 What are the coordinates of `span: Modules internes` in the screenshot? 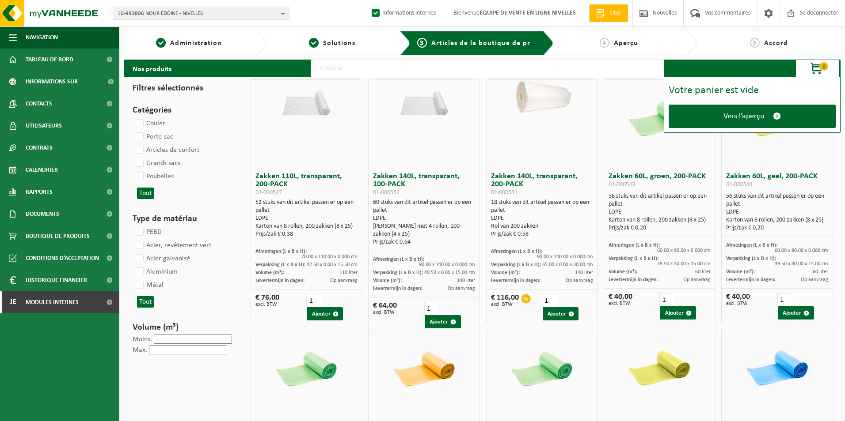 It's located at (52, 303).